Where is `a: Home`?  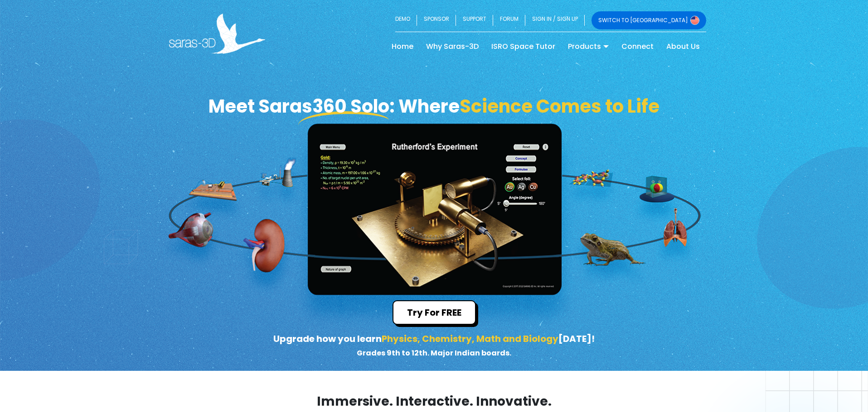 a: Home is located at coordinates (402, 47).